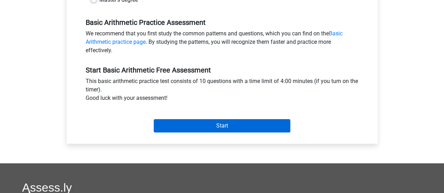  I want to click on h5: Basic Arithmetic Practice Assessment, so click(222, 22).